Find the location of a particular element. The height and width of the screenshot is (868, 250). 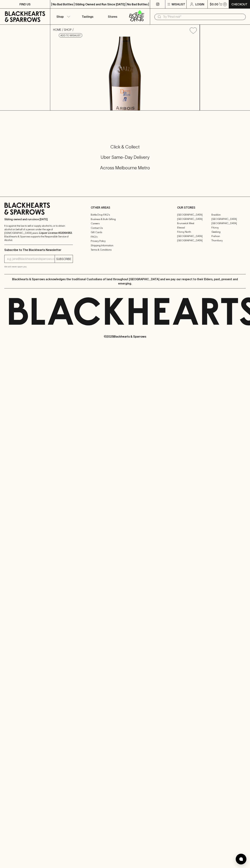

p: We will never spam you is located at coordinates (38, 267).